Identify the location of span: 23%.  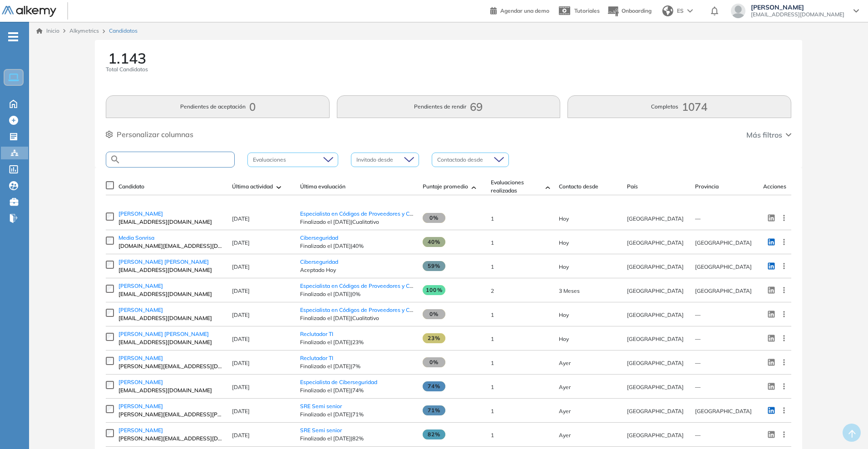
(434, 338).